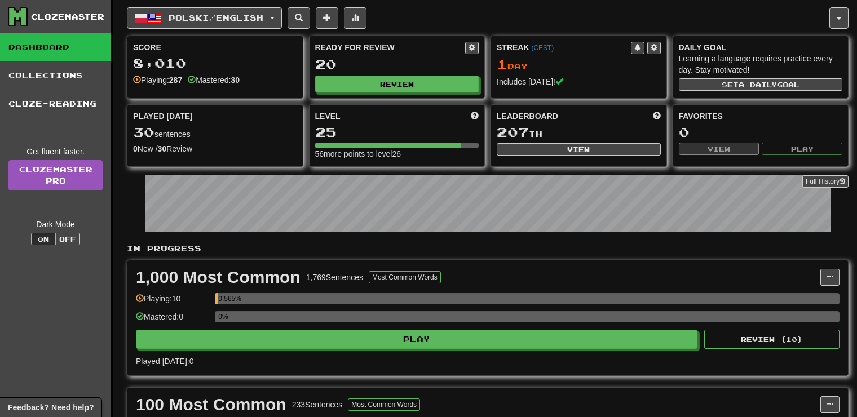 The width and height of the screenshot is (857, 417). I want to click on div: 100 Most Common, so click(211, 405).